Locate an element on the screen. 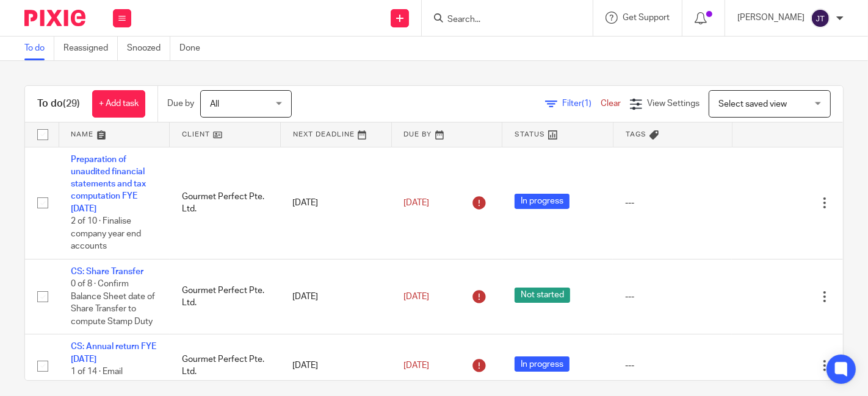 The height and width of the screenshot is (396, 868). span: Get Support is located at coordinates (646, 18).